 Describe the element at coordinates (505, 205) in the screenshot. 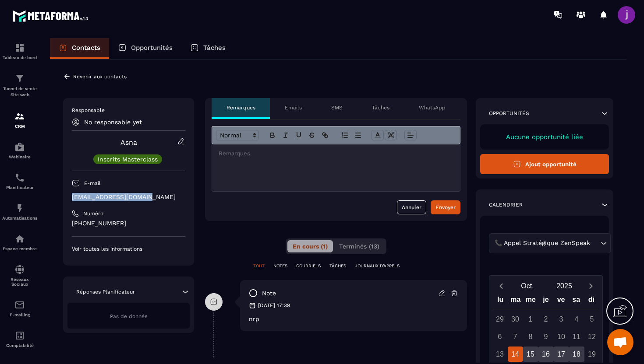

I see `p: Calendrier` at that location.